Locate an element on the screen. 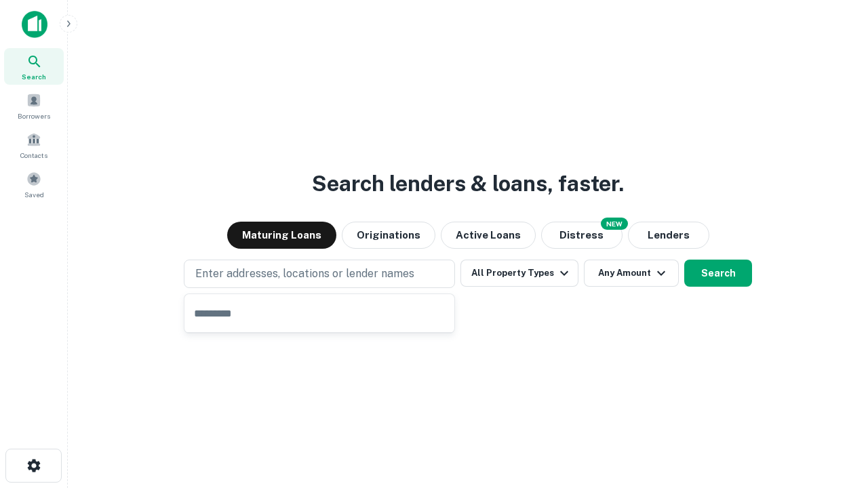  button: Maturing Loans is located at coordinates (282, 235).